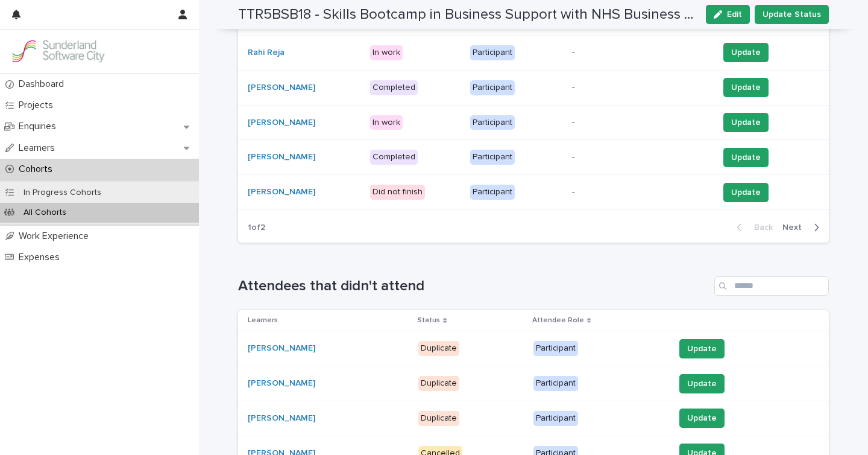  I want to click on button: Edit, so click(728, 14).